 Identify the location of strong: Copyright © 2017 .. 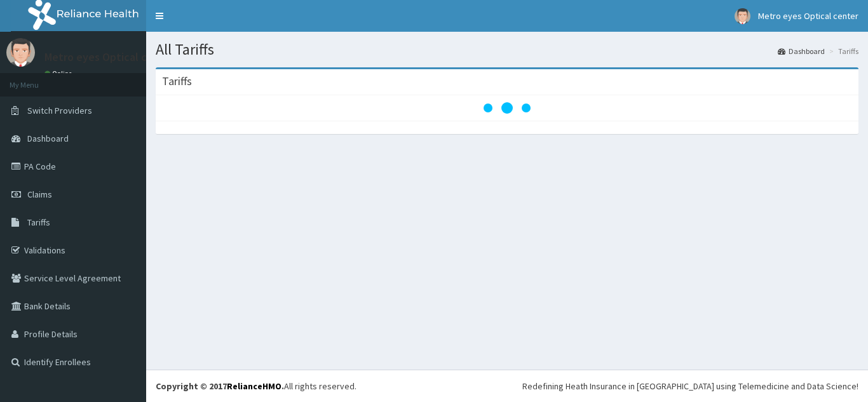
(220, 386).